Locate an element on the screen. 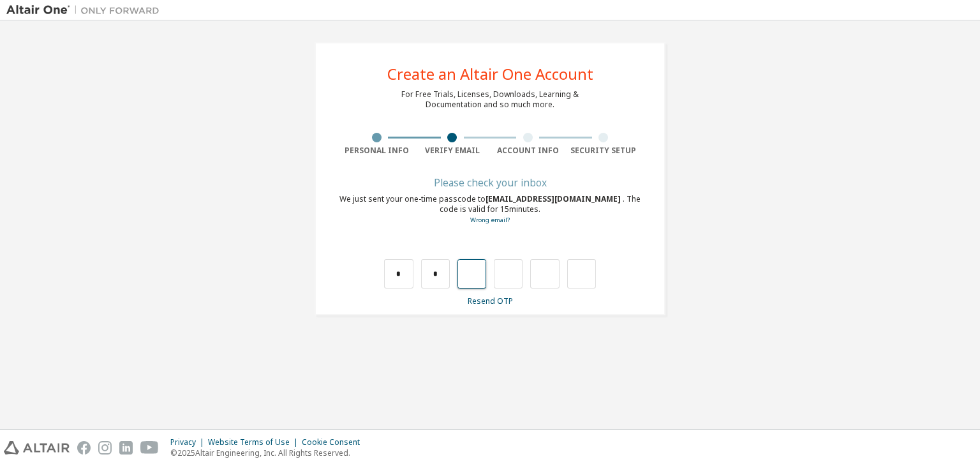  div: Cookie Consent is located at coordinates (335, 442).